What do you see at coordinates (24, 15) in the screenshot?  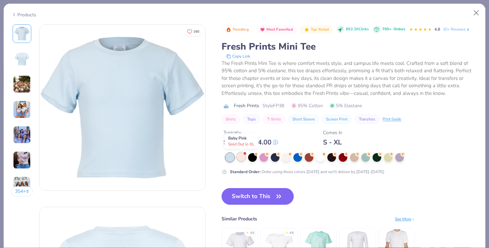 I see `div: Products` at bounding box center [24, 15].